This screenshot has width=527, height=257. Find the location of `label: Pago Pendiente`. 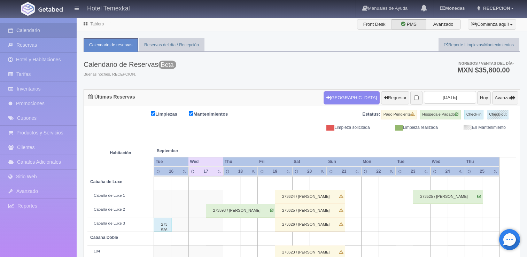

label: Pago Pendiente is located at coordinates (399, 115).